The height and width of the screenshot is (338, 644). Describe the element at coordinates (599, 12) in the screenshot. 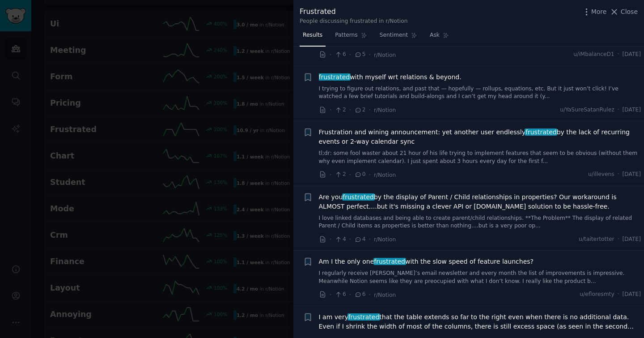

I see `span: More` at that location.